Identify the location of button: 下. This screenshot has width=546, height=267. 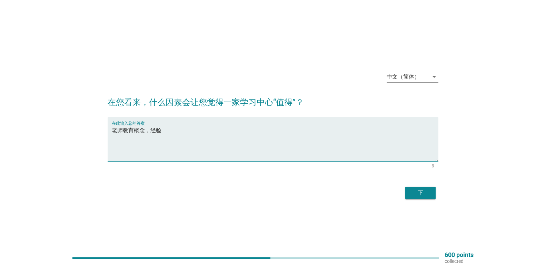
(420, 193).